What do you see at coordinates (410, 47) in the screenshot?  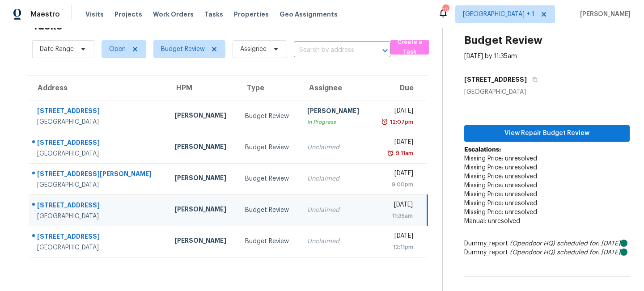 I see `button: Create a Task` at bounding box center [410, 47].